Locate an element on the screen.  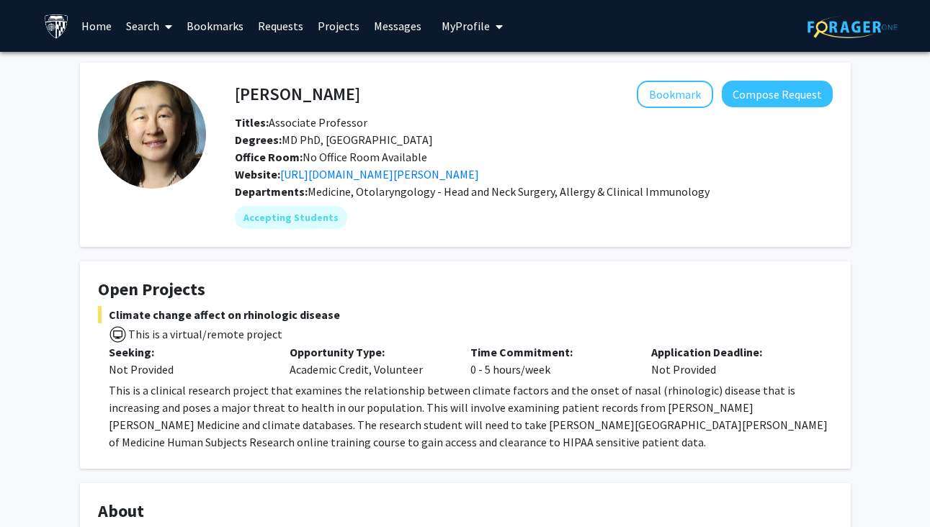
button: Compose Request to Jean Kim is located at coordinates (778, 94).